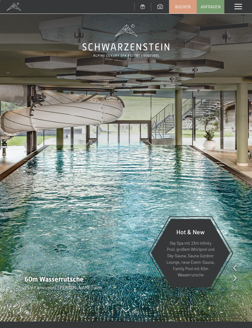 Image resolution: width=252 pixels, height=328 pixels. Describe the element at coordinates (237, 288) in the screenshot. I see `span: 8` at that location.